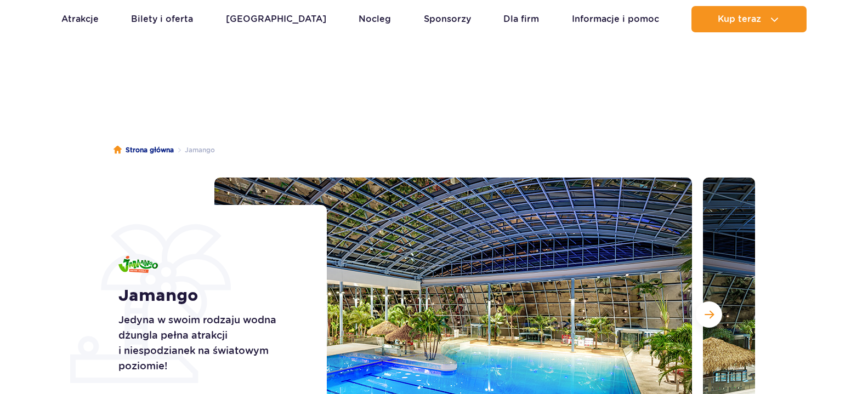 This screenshot has height=394, width=868. Describe the element at coordinates (80, 19) in the screenshot. I see `a: Atrakcje` at that location.